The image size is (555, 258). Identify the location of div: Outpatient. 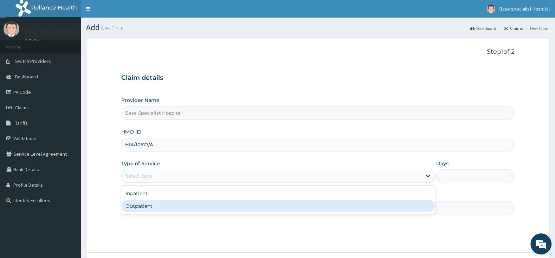
(278, 206).